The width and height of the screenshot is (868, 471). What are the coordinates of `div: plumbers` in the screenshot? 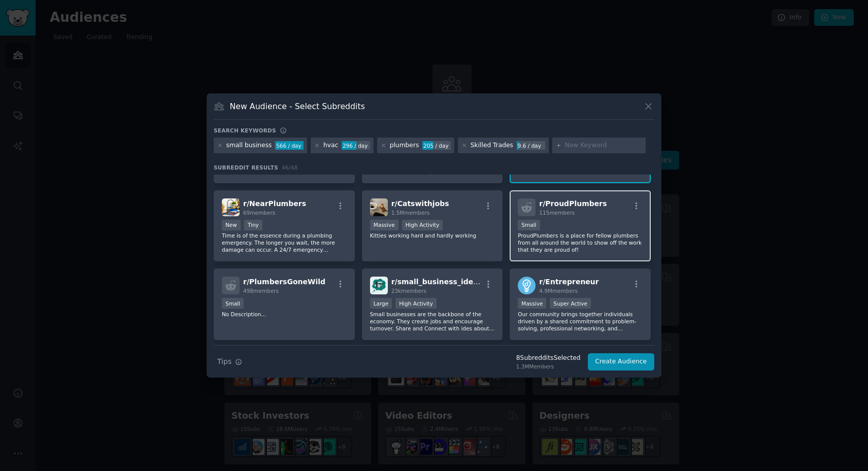 It's located at (404, 146).